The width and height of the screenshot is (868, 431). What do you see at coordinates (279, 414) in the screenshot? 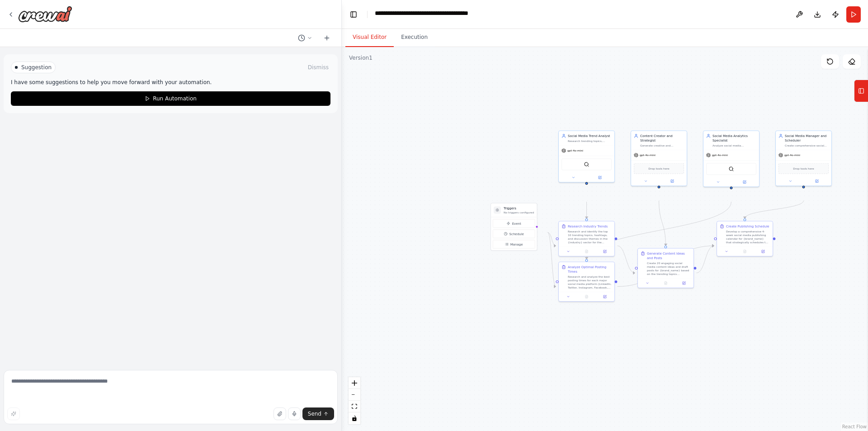
I see `button: Upload files` at bounding box center [279, 414].